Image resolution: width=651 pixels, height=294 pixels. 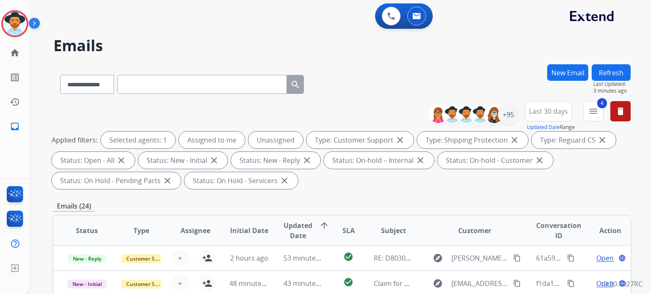 What do you see at coordinates (212, 140) in the screenshot?
I see `div: Assigned to me` at bounding box center [212, 140].